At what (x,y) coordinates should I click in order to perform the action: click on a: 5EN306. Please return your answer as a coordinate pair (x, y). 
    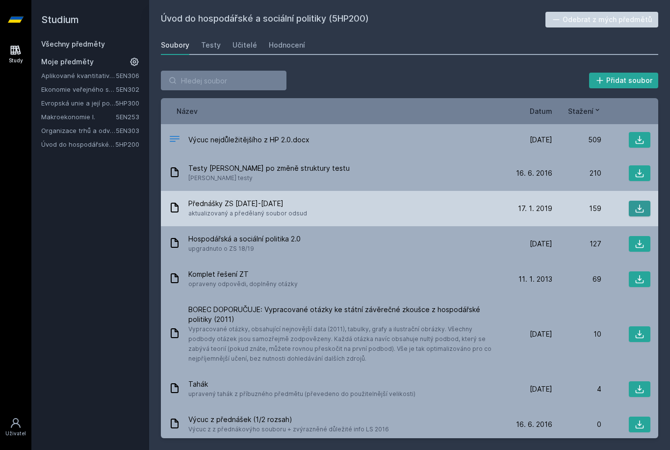
    Looking at the image, I should click on (128, 76).